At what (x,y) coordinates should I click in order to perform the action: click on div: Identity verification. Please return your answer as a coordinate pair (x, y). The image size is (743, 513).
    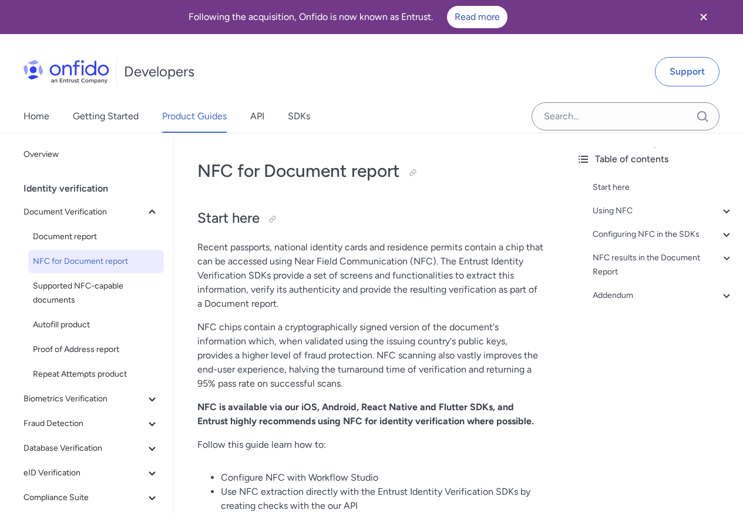
    Looking at the image, I should click on (96, 189).